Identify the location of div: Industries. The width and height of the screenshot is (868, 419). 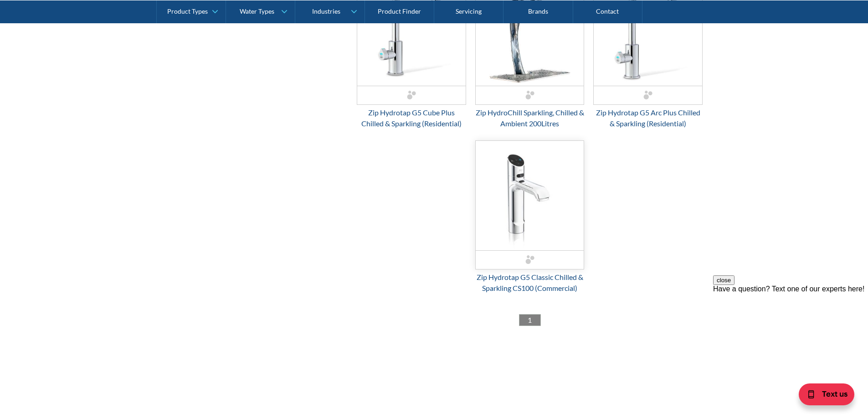
(326, 11).